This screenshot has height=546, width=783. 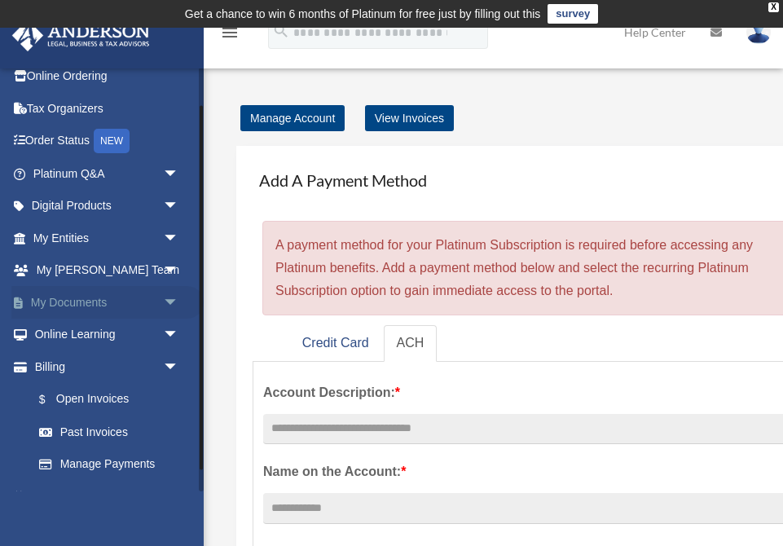 I want to click on i: search, so click(x=281, y=31).